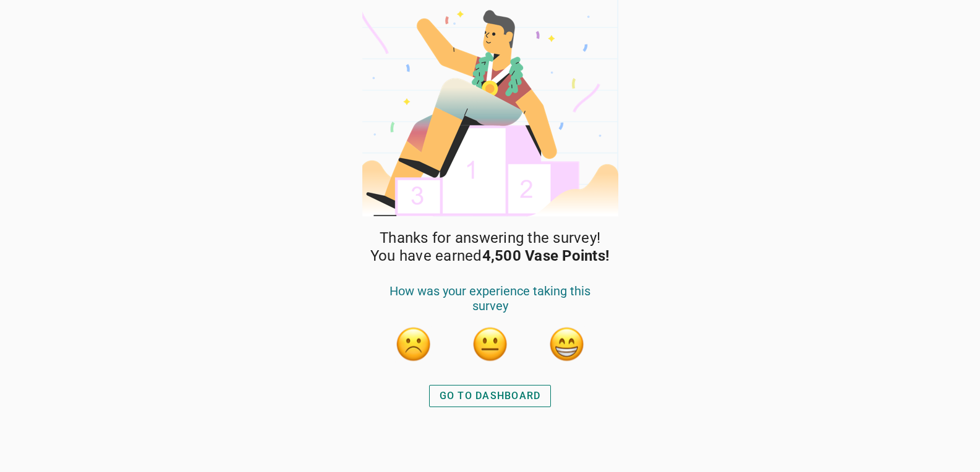 The image size is (980, 472). I want to click on span: You have earned, so click(490, 256).